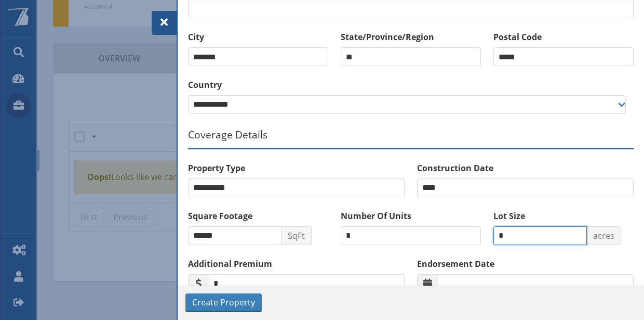 This screenshot has height=320, width=644. I want to click on label: Lot Size, so click(564, 215).